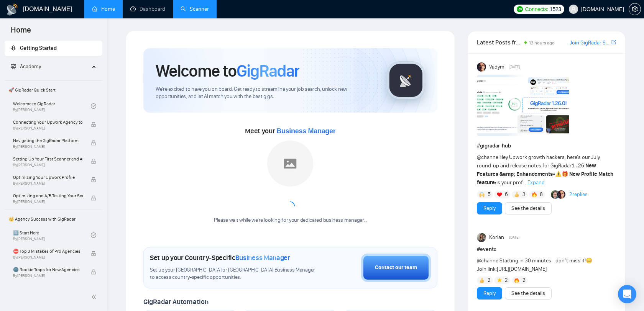 The width and height of the screenshot is (644, 311). Describe the element at coordinates (496, 237) in the screenshot. I see `span: Korlan` at that location.